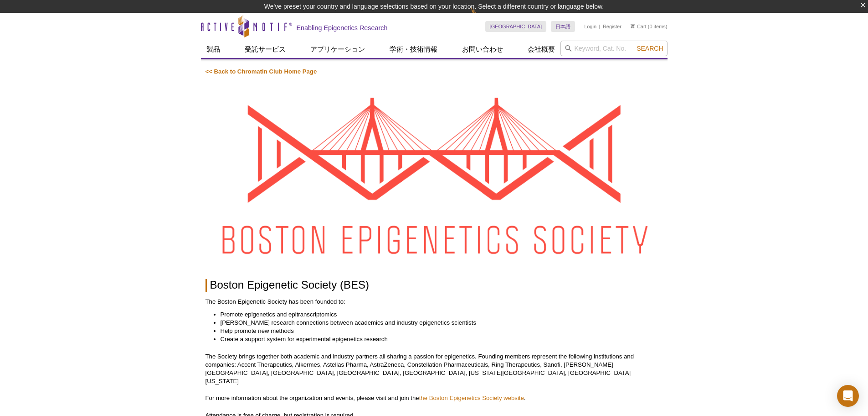  Describe the element at coordinates (214, 50) in the screenshot. I see `a: 製品` at that location.